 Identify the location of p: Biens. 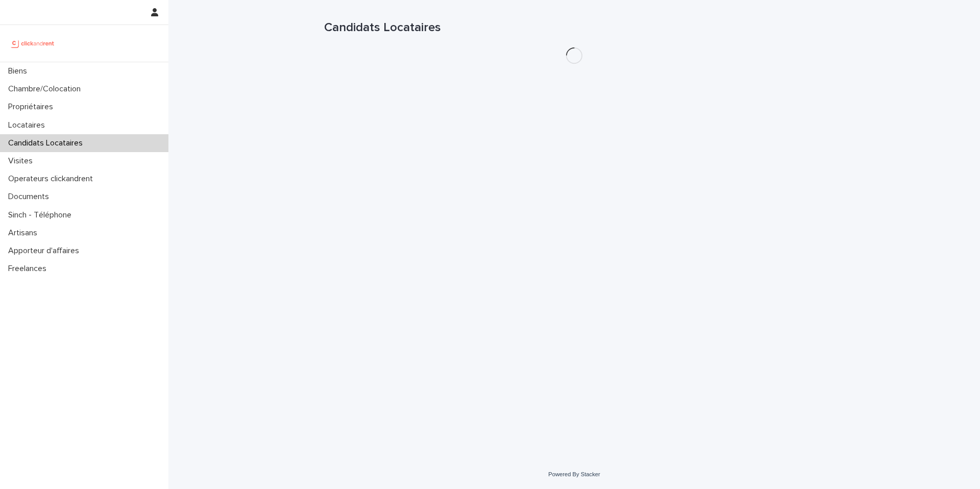
(19, 71).